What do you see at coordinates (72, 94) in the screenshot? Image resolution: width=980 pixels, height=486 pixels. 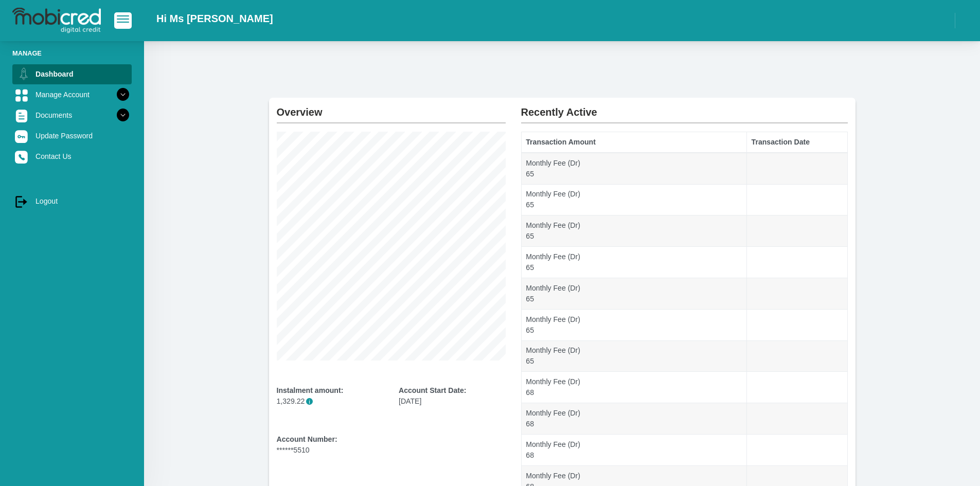 I see `a: Manage Account` at bounding box center [72, 94].